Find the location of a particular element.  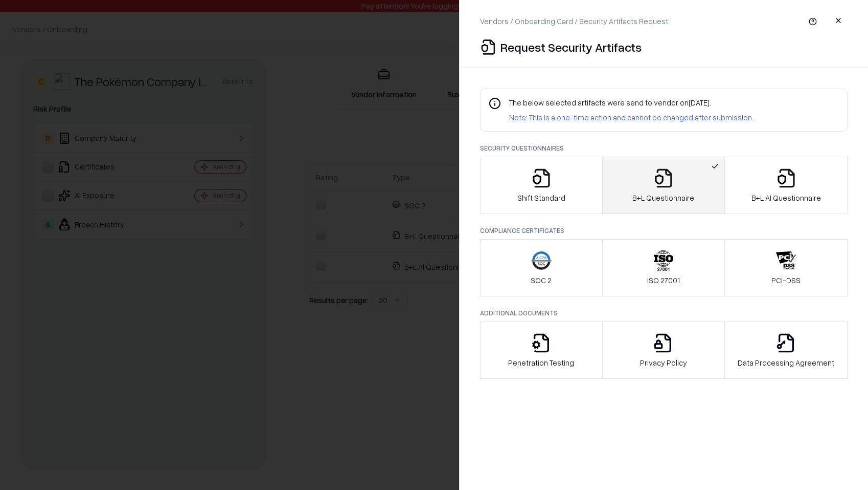

button: B+L Questionnaire is located at coordinates (663, 186).